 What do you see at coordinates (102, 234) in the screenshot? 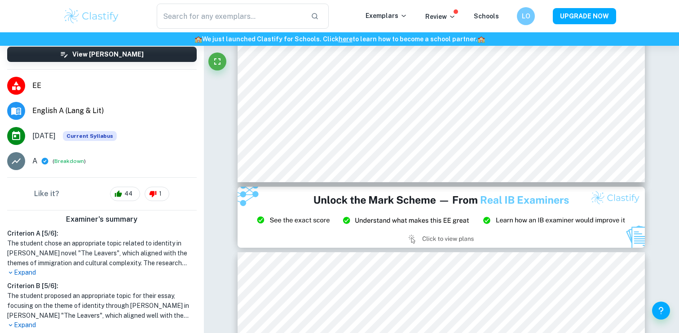
I see `h6: Criterion A [ 5 / 6 ]:` at bounding box center [102, 234].